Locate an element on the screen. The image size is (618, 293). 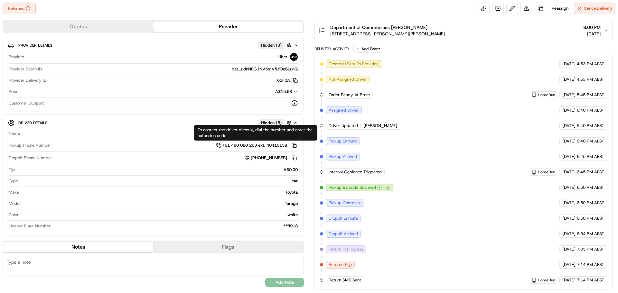
span: Order Ready At Store is located at coordinates (349, 95).